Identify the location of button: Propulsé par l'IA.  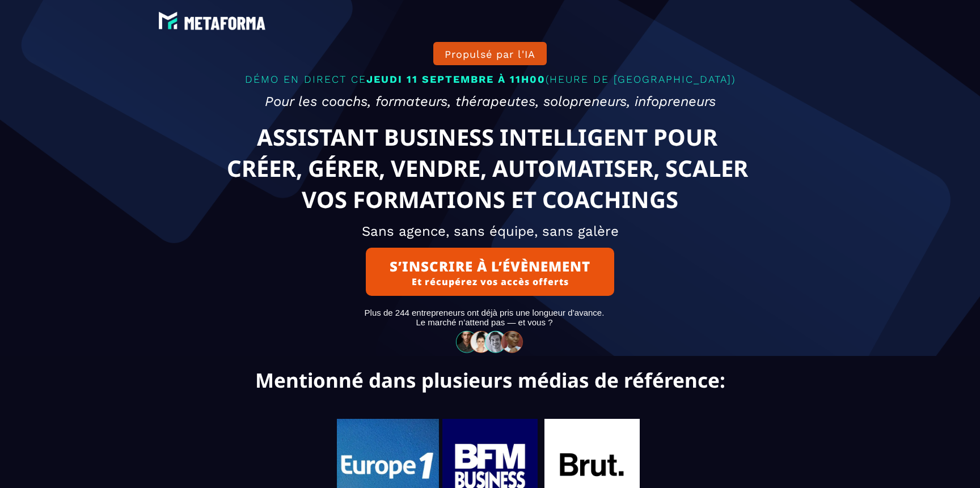
(490, 53).